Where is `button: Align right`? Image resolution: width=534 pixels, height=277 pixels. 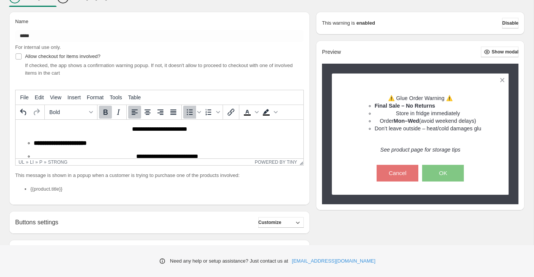 button: Align right is located at coordinates (160, 112).